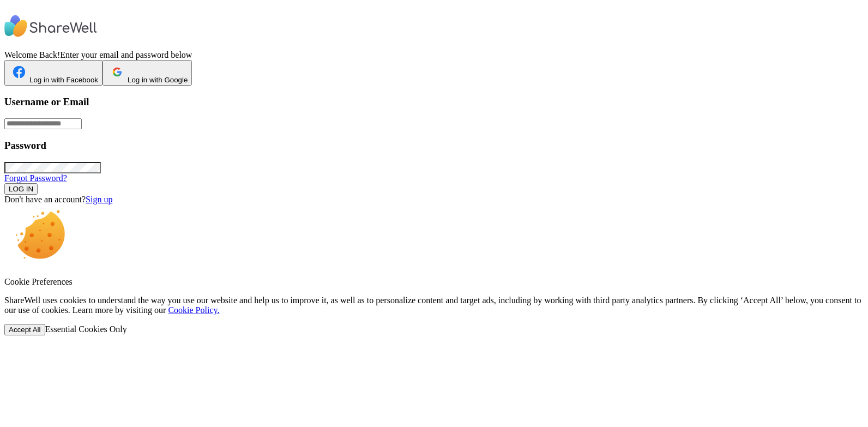 The width and height of the screenshot is (868, 427). I want to click on button: Accept All, so click(25, 330).